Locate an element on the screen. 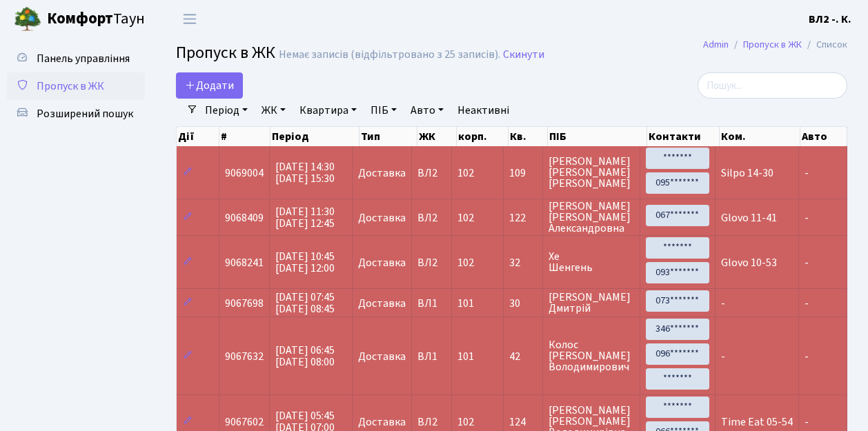  a: Період is located at coordinates (226, 110).